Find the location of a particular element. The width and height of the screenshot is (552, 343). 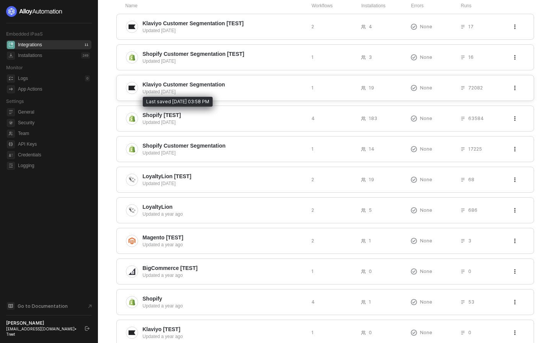

span: Embedded iPaaS is located at coordinates (24, 34).